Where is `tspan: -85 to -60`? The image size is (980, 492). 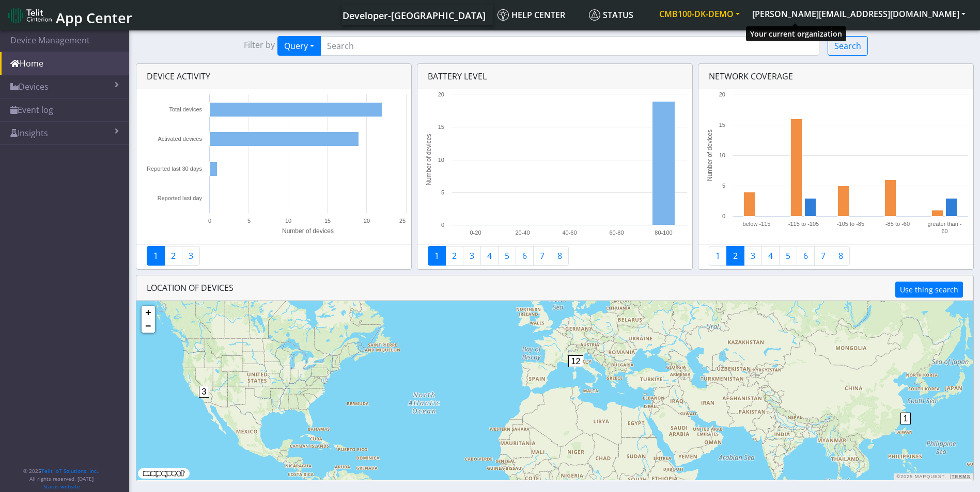
tspan: -85 to -60 is located at coordinates (897, 224).